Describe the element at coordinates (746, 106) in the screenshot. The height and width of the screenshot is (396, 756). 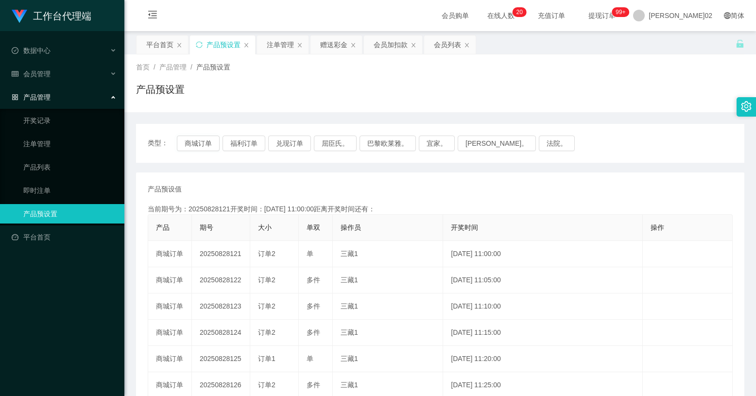
I see `i: 图标： 设置` at that location.